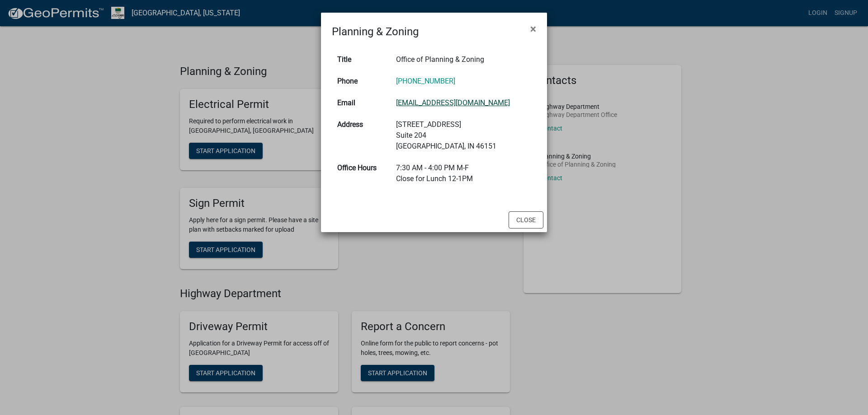 The width and height of the screenshot is (868, 415). I want to click on div: 7:30 AM - 4:00 PM M-F Close for Lunch 12-1PM, so click(463, 173).